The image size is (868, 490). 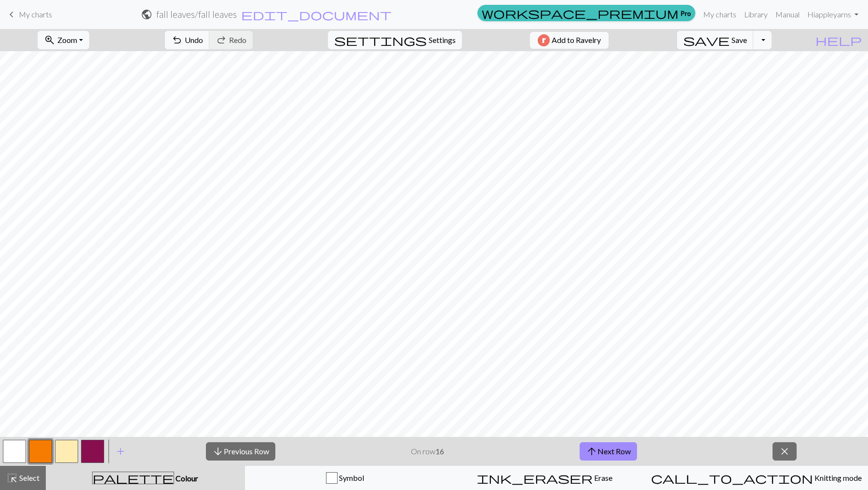 What do you see at coordinates (316, 14) in the screenshot?
I see `span: edit_document` at bounding box center [316, 14].